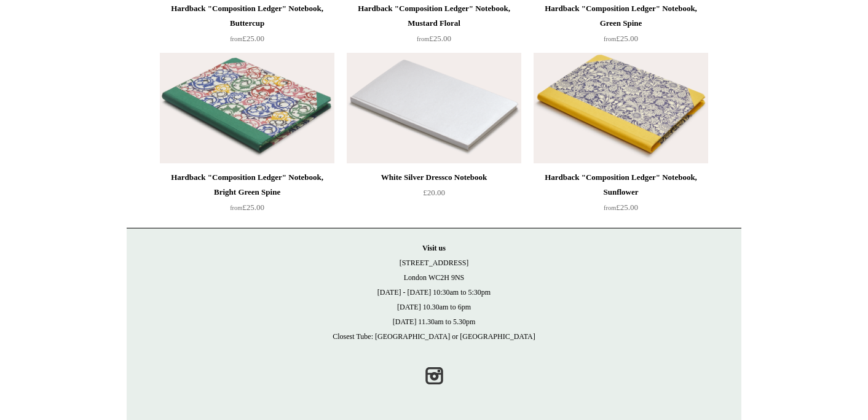 The height and width of the screenshot is (420, 868). What do you see at coordinates (621, 108) in the screenshot?
I see `a: Hardback "Composition Ledger" Notebook, Sunflower Hardback "Composition Ledger" Notebook, Sunflower` at bounding box center [621, 108].